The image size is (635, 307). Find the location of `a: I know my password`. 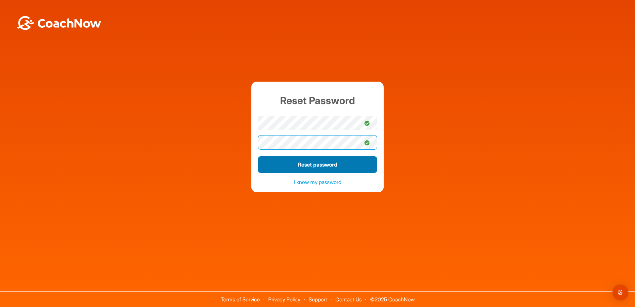

a: I know my password is located at coordinates (317, 182).